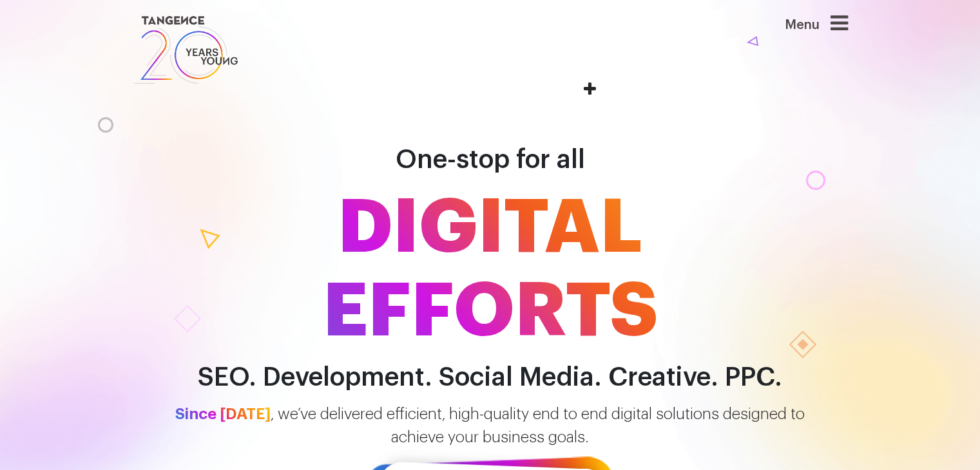 The width and height of the screenshot is (980, 470). What do you see at coordinates (187, 49) in the screenshot?
I see `img: logo SVG` at bounding box center [187, 49].